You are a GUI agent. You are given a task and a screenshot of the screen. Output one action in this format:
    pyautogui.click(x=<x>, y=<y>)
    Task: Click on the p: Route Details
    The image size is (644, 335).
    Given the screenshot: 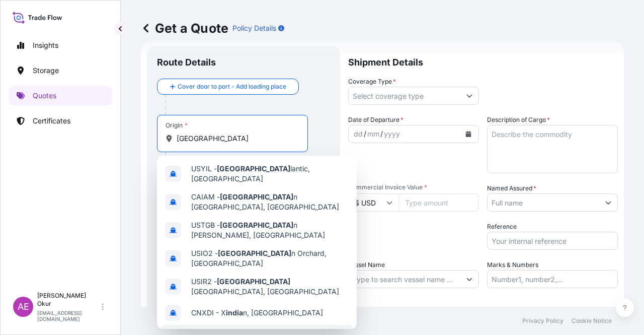 What is the action you would take?
    pyautogui.click(x=186, y=63)
    